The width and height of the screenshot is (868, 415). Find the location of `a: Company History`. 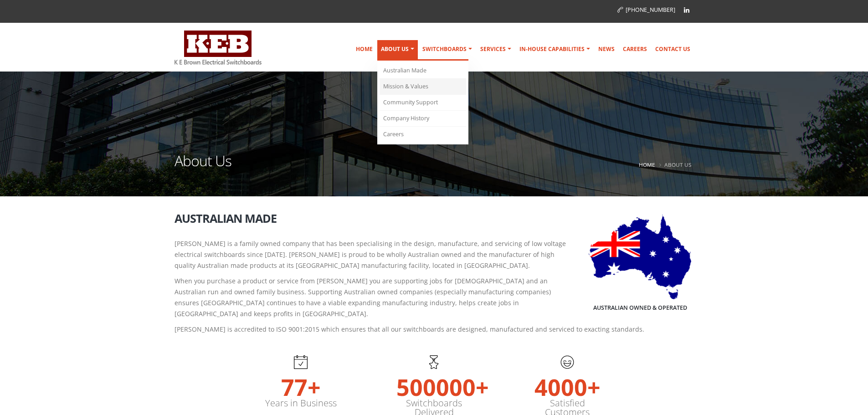

a: Company History is located at coordinates (423, 118).